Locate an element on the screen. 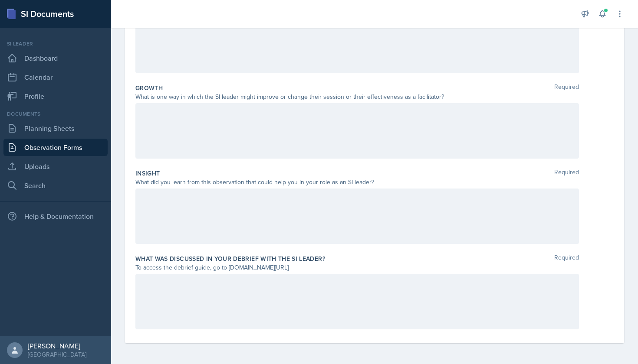 This screenshot has height=364, width=638. label: Insight is located at coordinates (148, 173).